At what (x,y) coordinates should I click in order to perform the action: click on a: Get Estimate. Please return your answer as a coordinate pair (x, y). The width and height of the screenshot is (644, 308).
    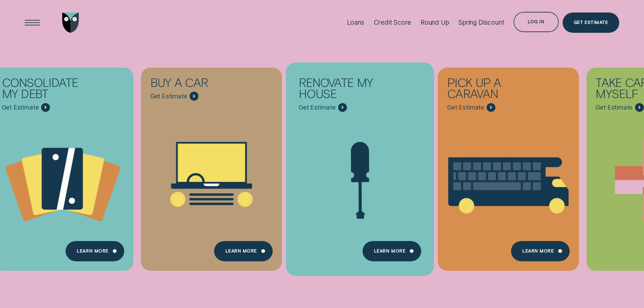
    Looking at the image, I should click on (591, 23).